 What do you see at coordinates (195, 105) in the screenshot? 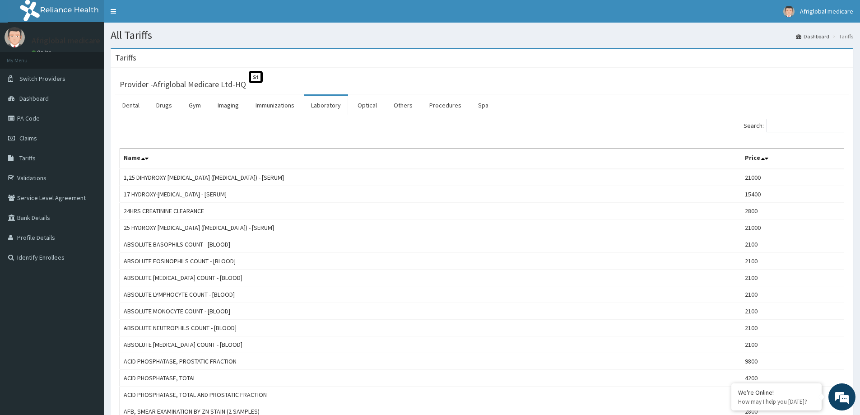
I see `a: Gym` at bounding box center [195, 105].